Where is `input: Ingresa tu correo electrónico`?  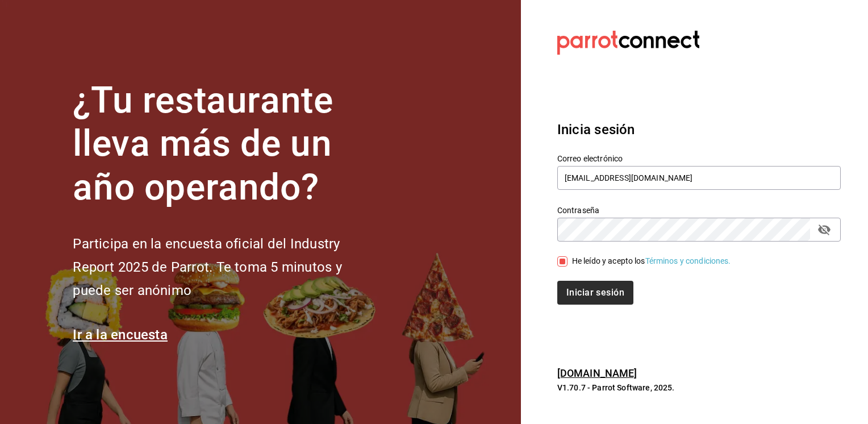 input: Ingresa tu correo electrónico is located at coordinates (699, 178).